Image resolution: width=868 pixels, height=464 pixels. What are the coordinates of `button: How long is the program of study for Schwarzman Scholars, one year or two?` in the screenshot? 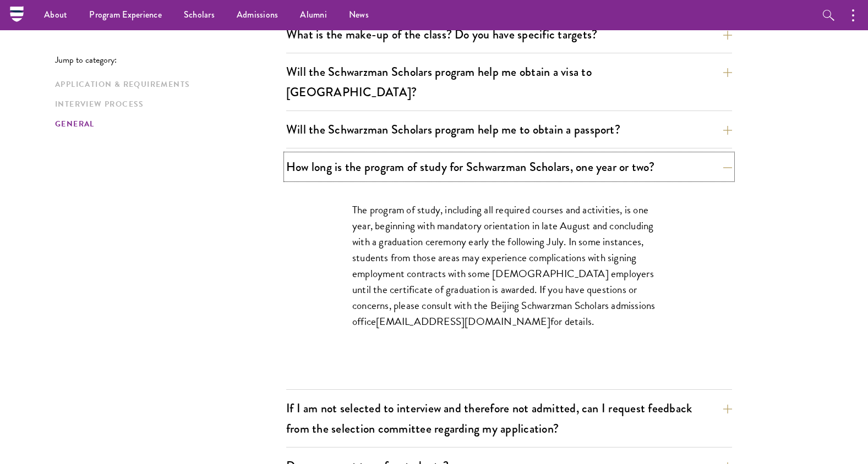 It's located at (509, 167).